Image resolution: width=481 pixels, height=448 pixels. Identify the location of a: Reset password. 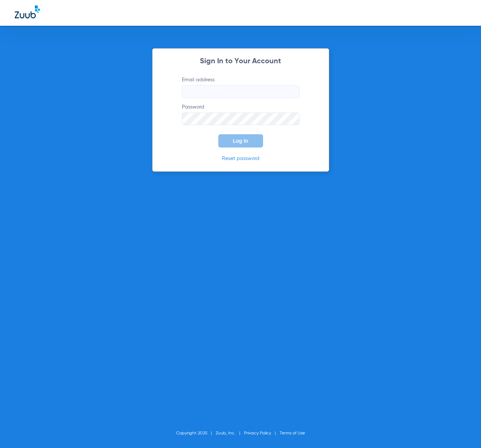
(241, 158).